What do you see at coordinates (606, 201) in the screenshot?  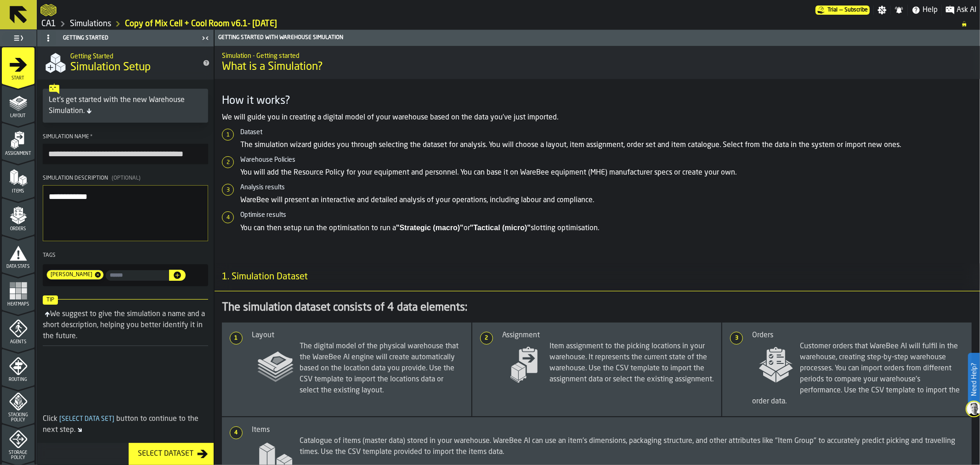 I see `p: WareBee will present an interactive and detailed analysis of your operations, including labour an...` at bounding box center [606, 201].